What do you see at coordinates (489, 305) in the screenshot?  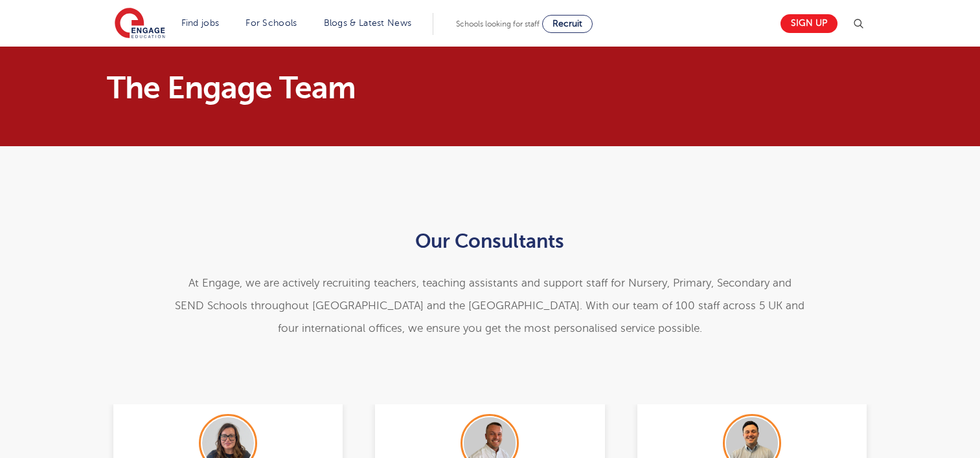 I see `p: At Engage, w` at bounding box center [489, 305].